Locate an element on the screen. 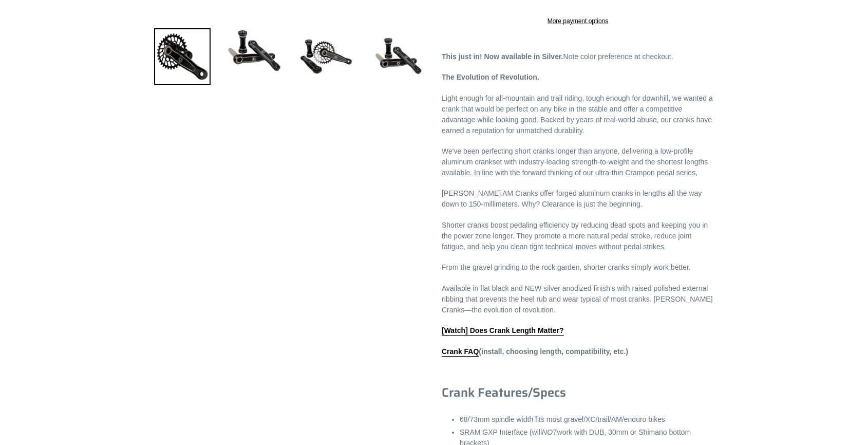 The image size is (868, 445). p: Available in flat black and NEW silver anodized finish's with raised polished external ribbing th... is located at coordinates (578, 299).